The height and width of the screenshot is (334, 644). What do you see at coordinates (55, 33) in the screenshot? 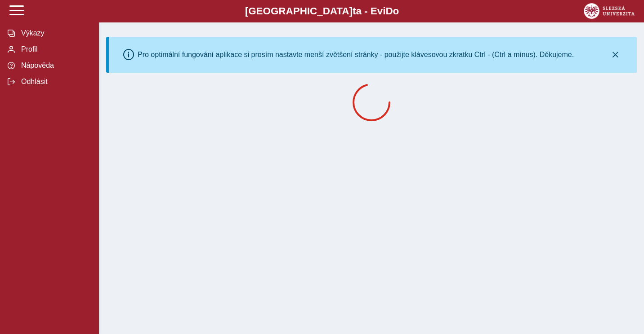
I see `span: Výkazy` at bounding box center [55, 33].